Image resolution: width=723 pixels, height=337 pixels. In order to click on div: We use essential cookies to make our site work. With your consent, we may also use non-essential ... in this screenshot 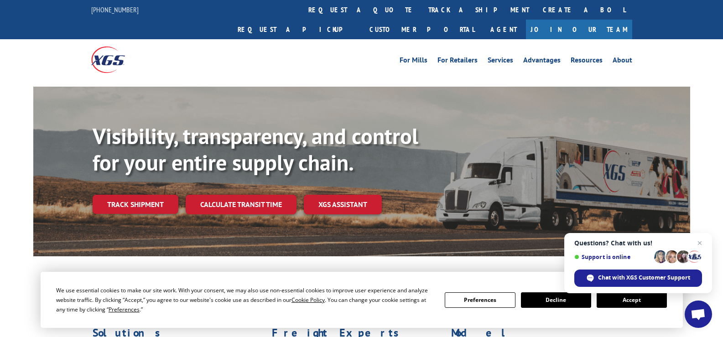, I will do `click(245, 300)`.